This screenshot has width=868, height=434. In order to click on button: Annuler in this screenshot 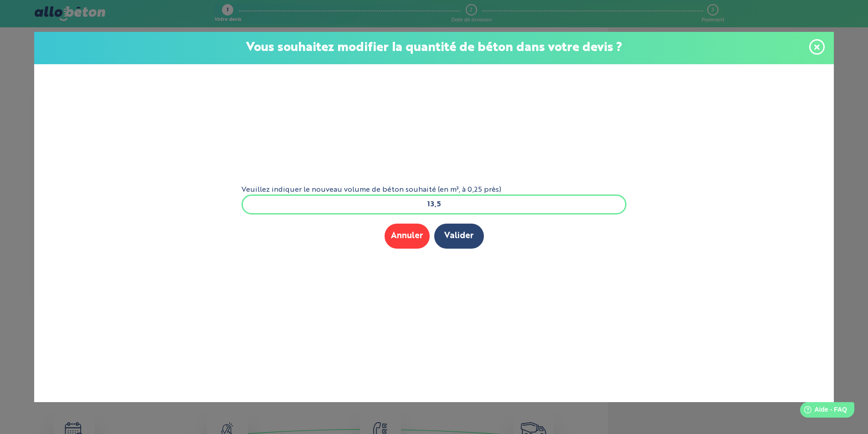, I will do `click(407, 236)`.